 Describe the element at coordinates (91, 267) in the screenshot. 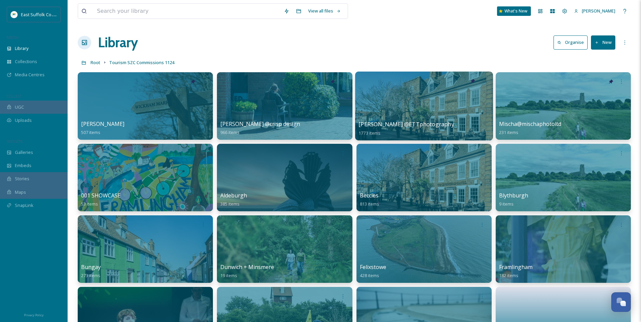

I see `span: Bungay` at that location.